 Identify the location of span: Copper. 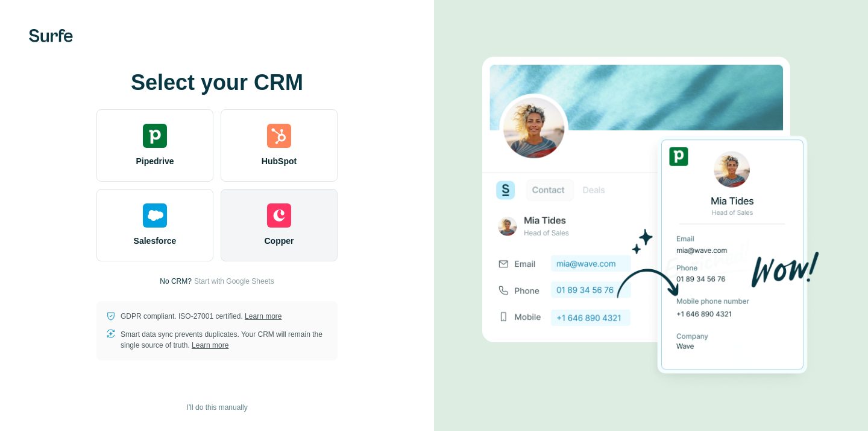
(279, 241).